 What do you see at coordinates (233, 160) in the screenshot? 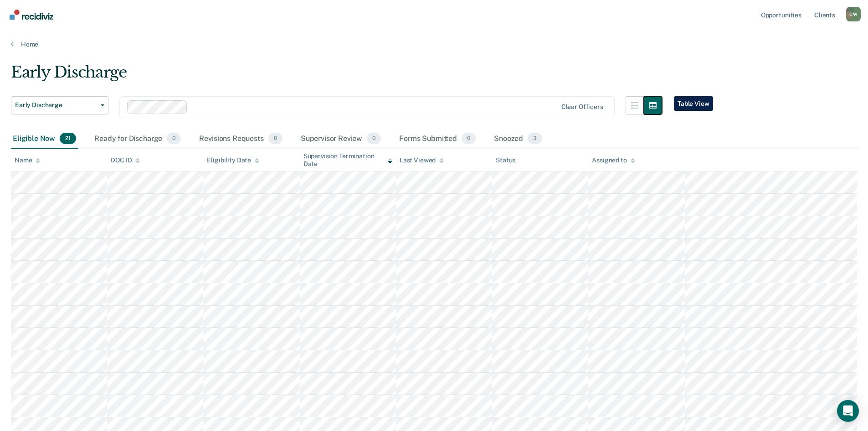
I see `div: Eligibility Date` at bounding box center [233, 160].